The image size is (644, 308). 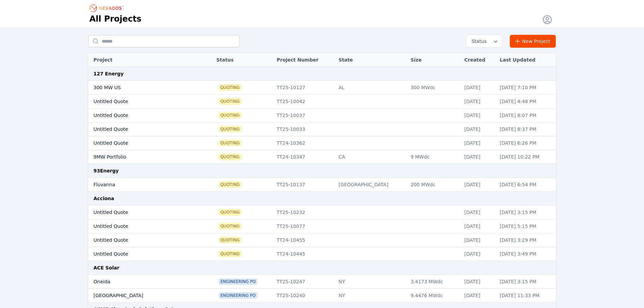 What do you see at coordinates (116, 19) in the screenshot?
I see `h1: All Projects` at bounding box center [116, 19].